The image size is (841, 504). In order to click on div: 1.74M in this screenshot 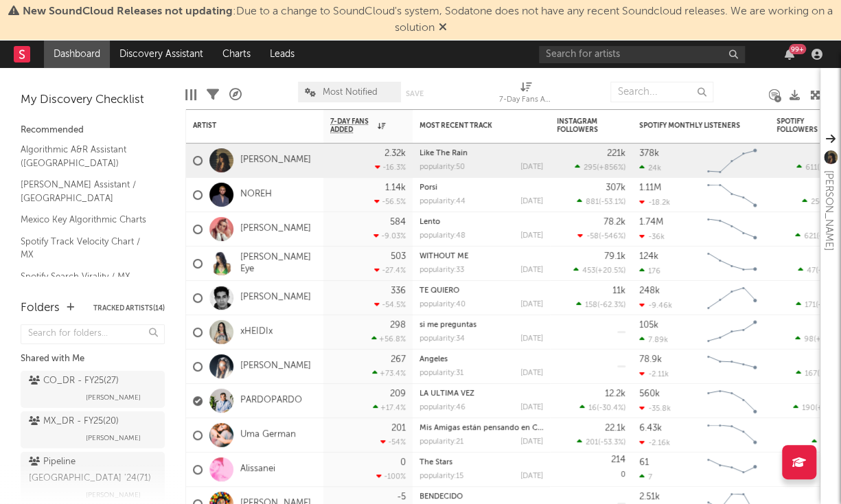, I will do `click(651, 222)`.